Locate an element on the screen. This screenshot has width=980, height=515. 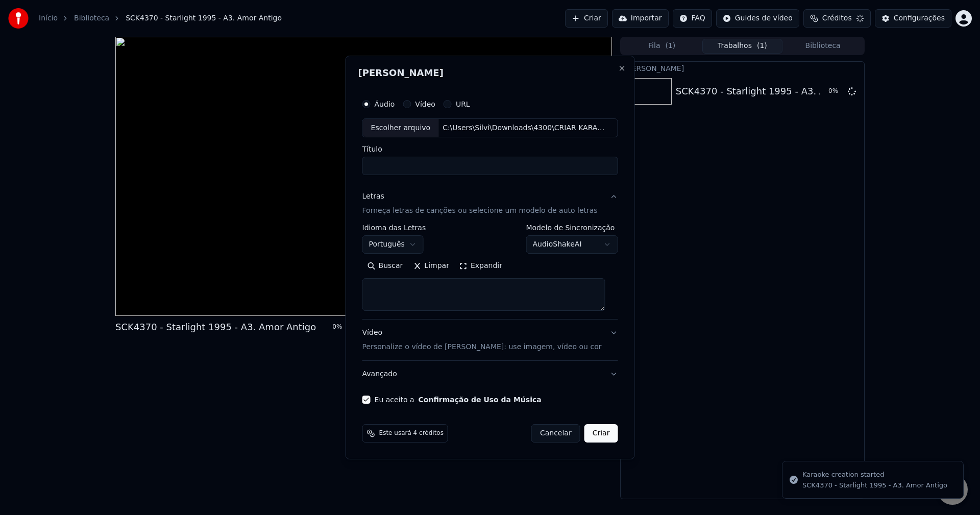
button: LetrasForneça letras de canções ou selecione um modelo de auto letras is located at coordinates (490, 205).